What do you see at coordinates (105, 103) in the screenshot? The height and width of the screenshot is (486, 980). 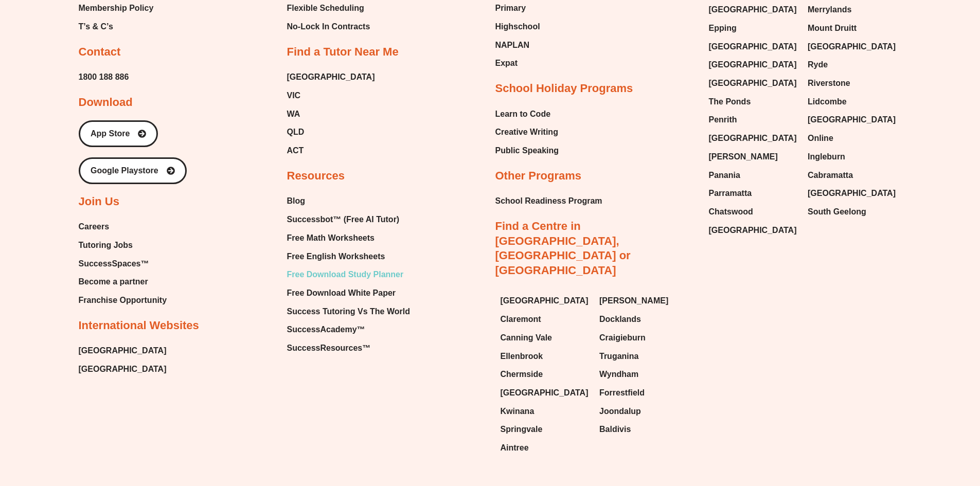 I see `h2: Download` at bounding box center [105, 103].